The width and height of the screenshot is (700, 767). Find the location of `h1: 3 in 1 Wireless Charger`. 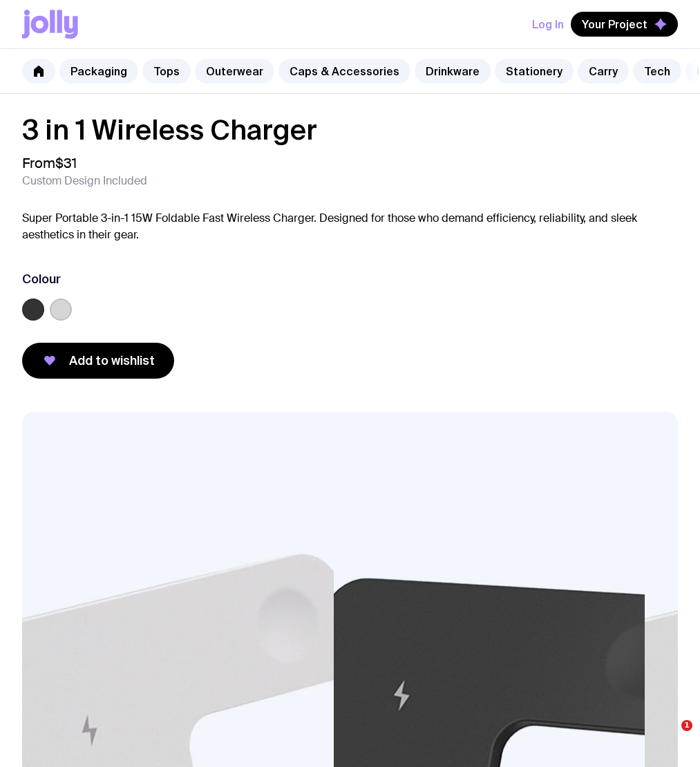

h1: 3 in 1 Wireless Charger is located at coordinates (350, 130).